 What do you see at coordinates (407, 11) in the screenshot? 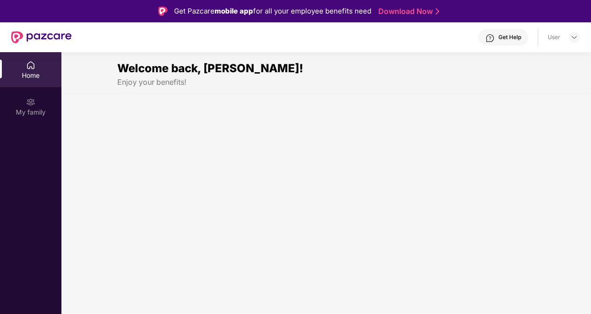
I see `a: Download Now` at bounding box center [407, 11].